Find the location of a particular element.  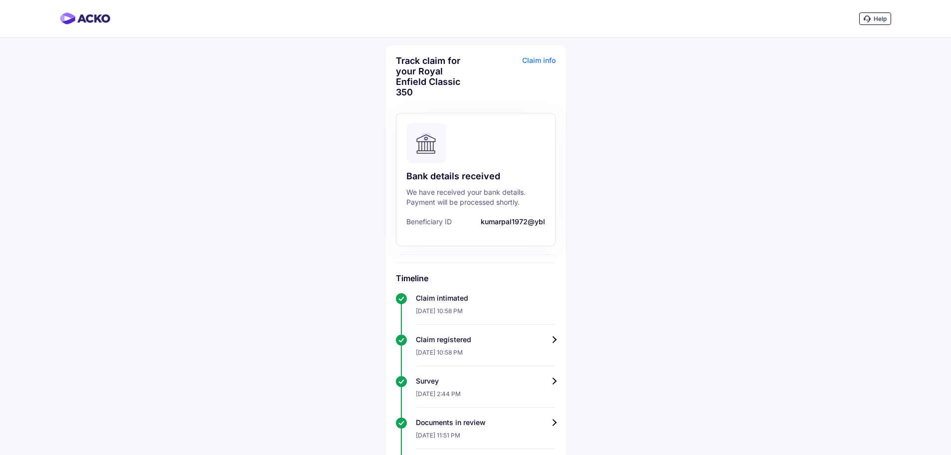

div: Claim registered is located at coordinates (486, 339).